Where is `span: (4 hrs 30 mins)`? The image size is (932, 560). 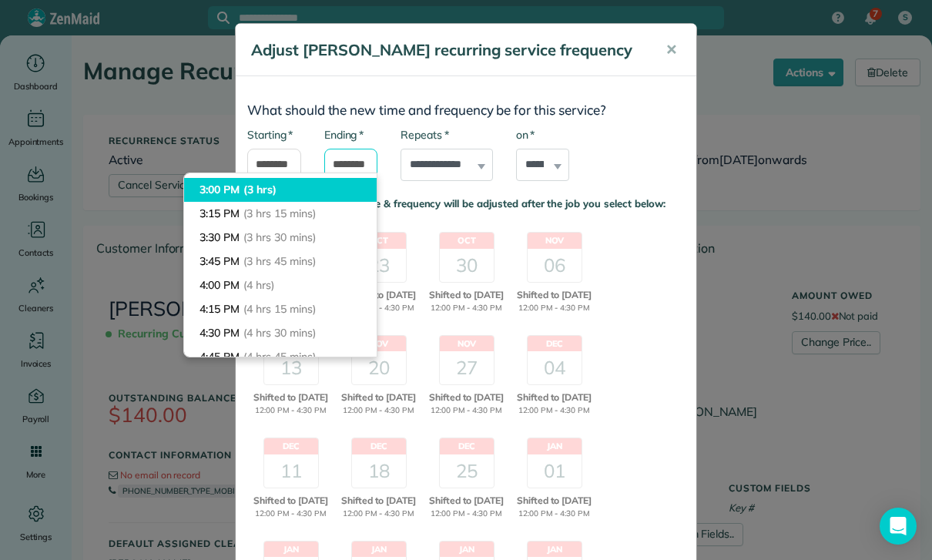 span: (4 hrs 30 mins) is located at coordinates (279, 333).